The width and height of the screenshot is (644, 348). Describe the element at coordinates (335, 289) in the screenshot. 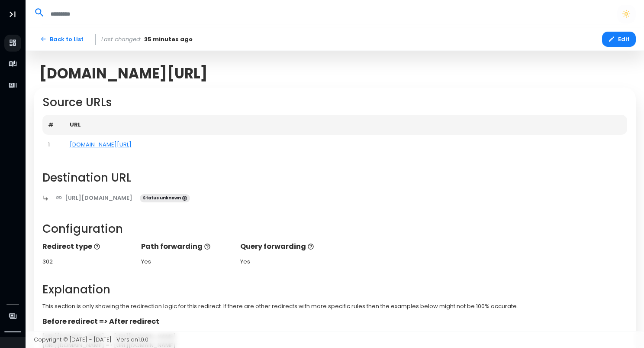

I see `h2: Explanation` at that location.